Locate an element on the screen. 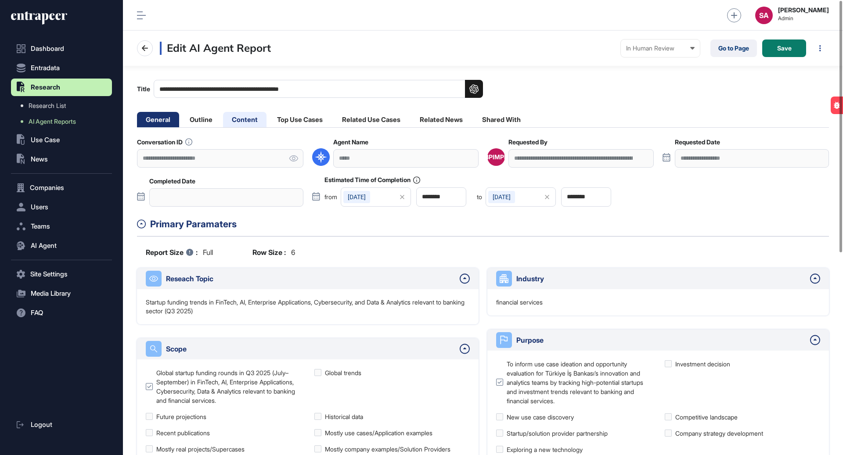 Image resolution: width=843 pixels, height=455 pixels. li: General is located at coordinates (158, 119).